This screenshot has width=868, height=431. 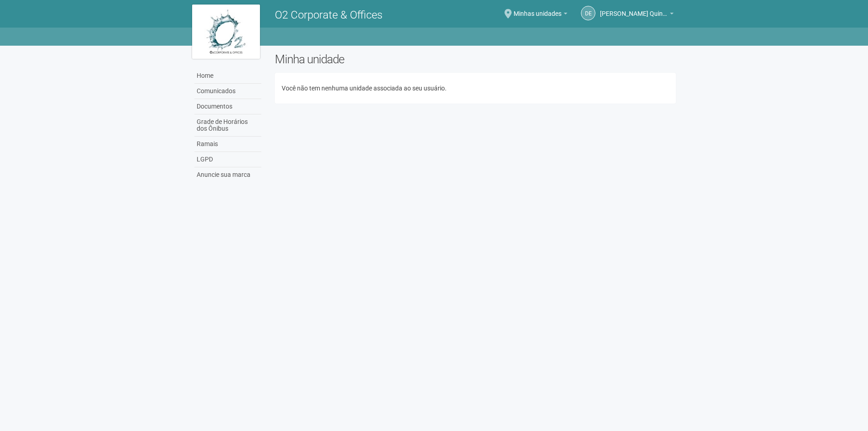 I want to click on span: Douglas Escramozino Quintanilha, so click(x=634, y=9).